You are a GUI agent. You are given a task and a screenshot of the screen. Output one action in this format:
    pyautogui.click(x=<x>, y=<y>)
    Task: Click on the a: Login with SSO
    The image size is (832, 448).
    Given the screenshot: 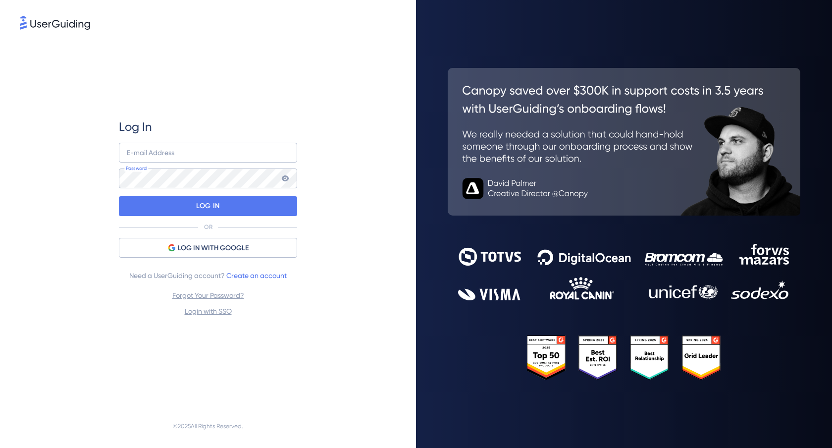 What is the action you would take?
    pyautogui.click(x=208, y=311)
    